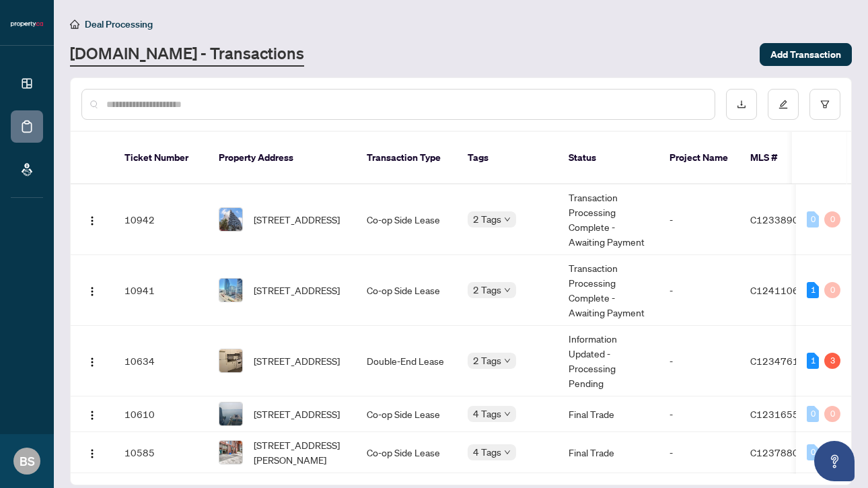 The height and width of the screenshot is (488, 868). What do you see at coordinates (74, 25) in the screenshot?
I see `span: home` at bounding box center [74, 25].